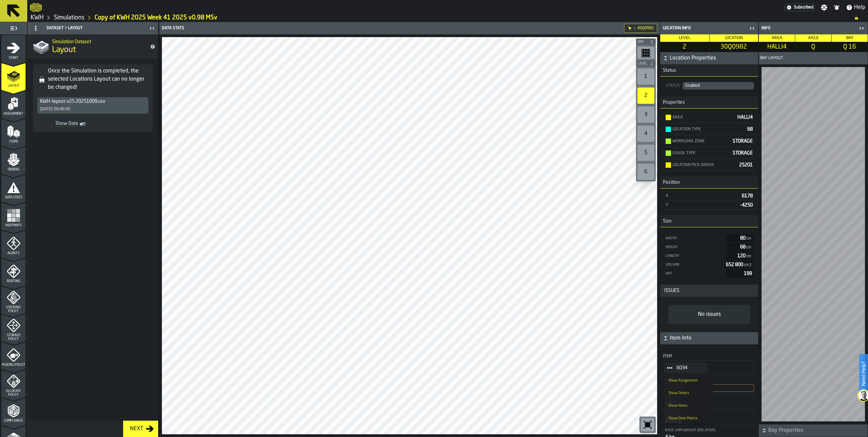  Describe the element at coordinates (13, 299) in the screenshot. I see `li: menu Stacking Policy` at that location.